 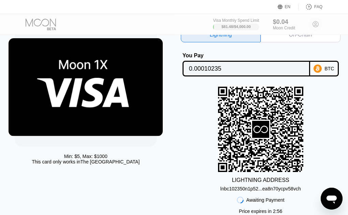 I want to click on div: BTC, so click(x=329, y=68).